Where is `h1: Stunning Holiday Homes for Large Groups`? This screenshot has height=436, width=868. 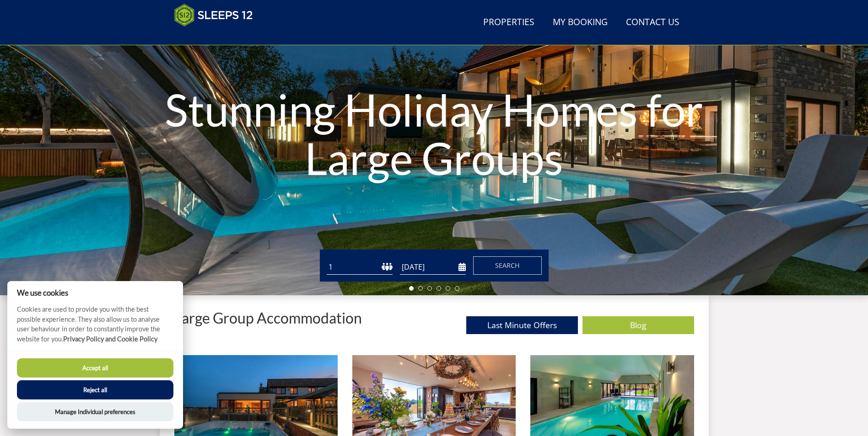
h1: Stunning Holiday Homes for Large Groups is located at coordinates (434, 133).